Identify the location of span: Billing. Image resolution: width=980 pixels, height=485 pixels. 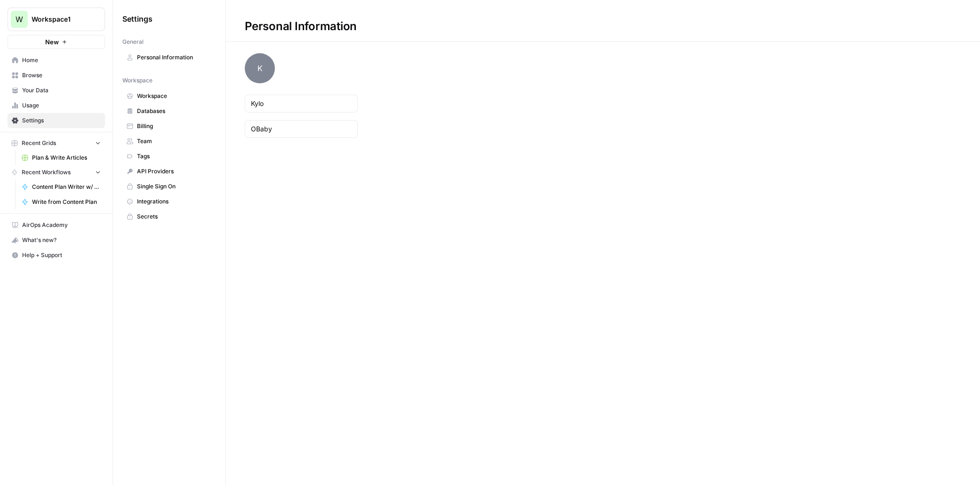
(174, 126).